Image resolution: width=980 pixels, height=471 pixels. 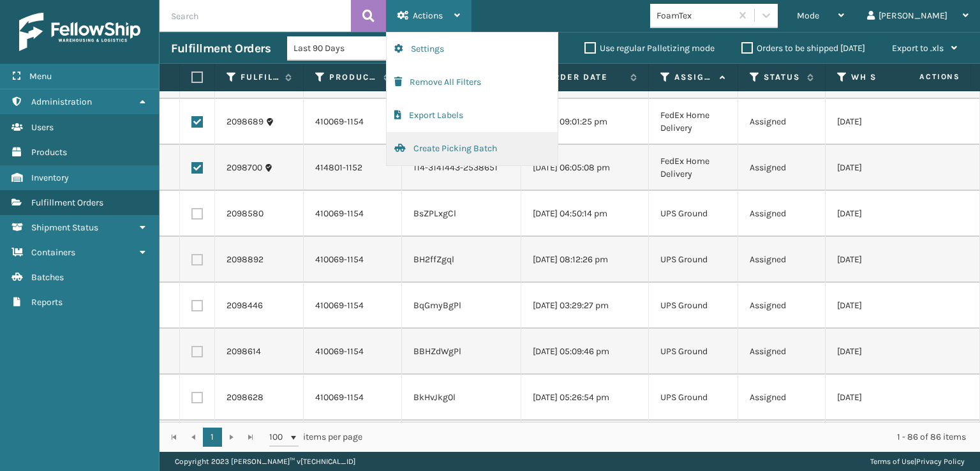 I want to click on span: Fulfillment Orders, so click(x=67, y=202).